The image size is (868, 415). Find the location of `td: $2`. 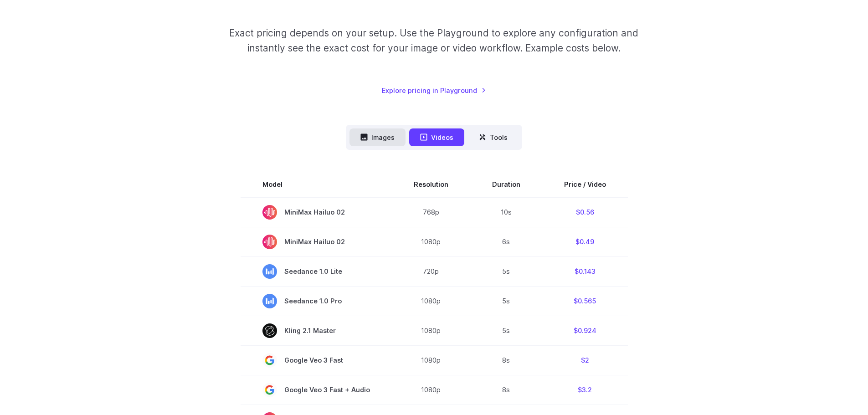

td: $2 is located at coordinates (585, 360).